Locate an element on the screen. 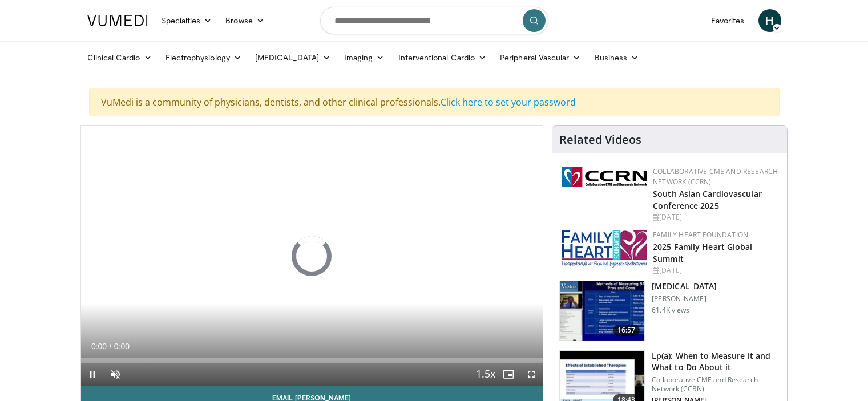  button: Fullscreen is located at coordinates (531, 375).